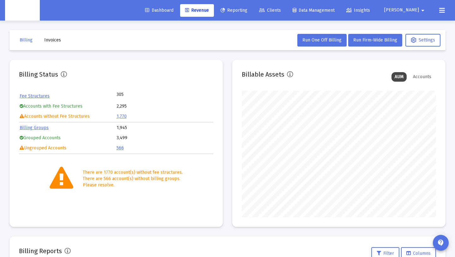 This screenshot has height=257, width=455. What do you see at coordinates (385, 253) in the screenshot?
I see `span: Filter` at bounding box center [385, 253].